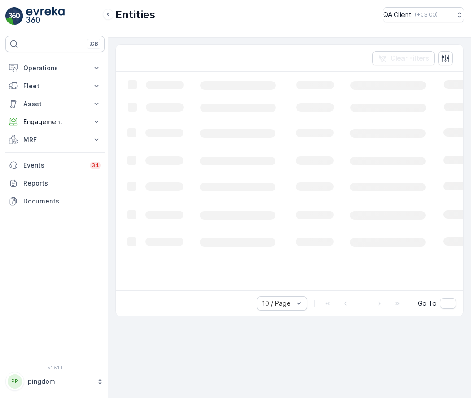  I want to click on p: MRF, so click(55, 140).